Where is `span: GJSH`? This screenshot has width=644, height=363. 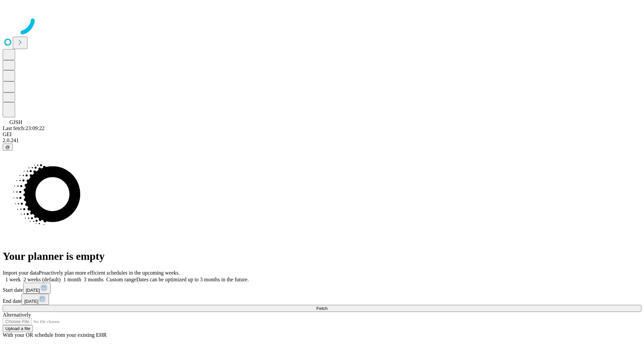
span: GJSH is located at coordinates (16, 122).